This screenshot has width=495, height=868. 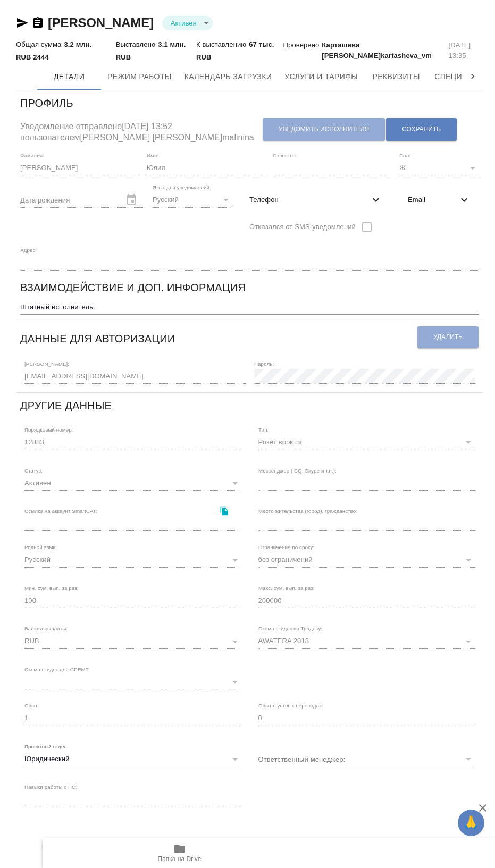 What do you see at coordinates (32, 706) in the screenshot?
I see `label: Опыт:` at bounding box center [32, 706].